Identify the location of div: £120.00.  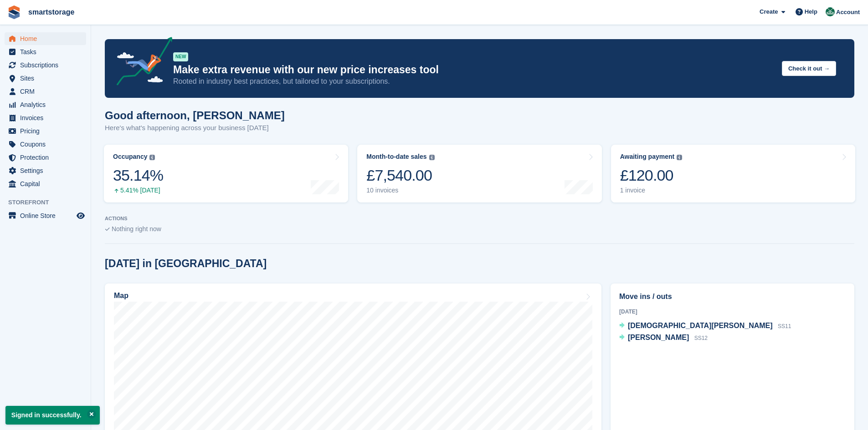
(651, 175).